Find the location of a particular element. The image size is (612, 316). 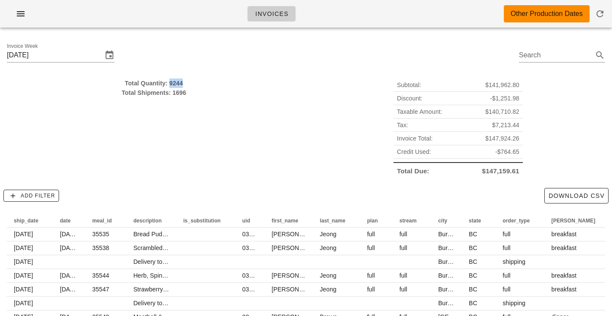

span: Taxable Amount: is located at coordinates (419, 112).